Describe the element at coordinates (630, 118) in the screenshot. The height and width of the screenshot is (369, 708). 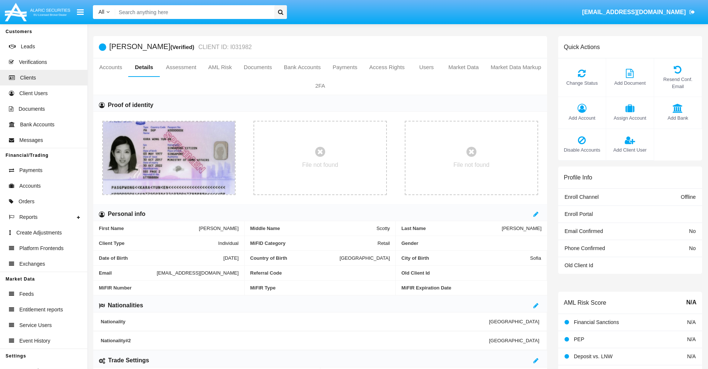
I see `span: Assign Account` at that location.